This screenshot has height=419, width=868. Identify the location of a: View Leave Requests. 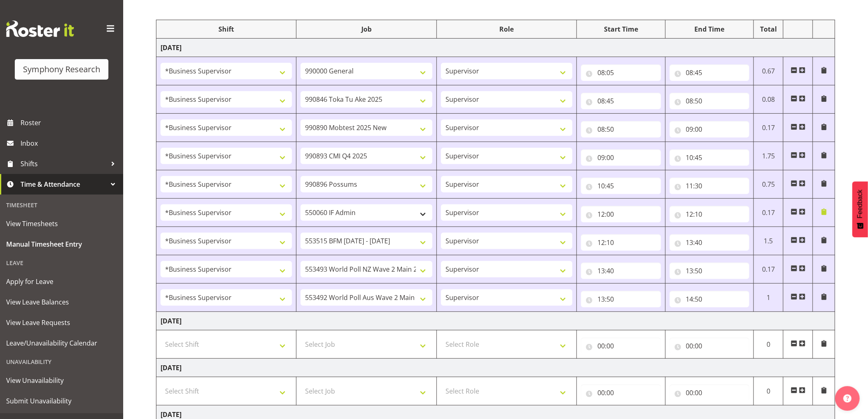
(61, 323).